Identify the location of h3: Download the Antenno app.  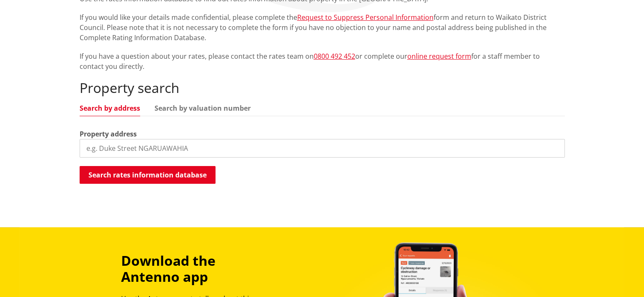
(198, 269).